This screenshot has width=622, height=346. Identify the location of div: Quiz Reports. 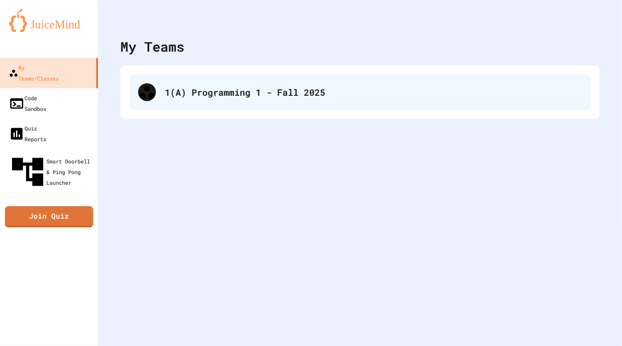
(28, 134).